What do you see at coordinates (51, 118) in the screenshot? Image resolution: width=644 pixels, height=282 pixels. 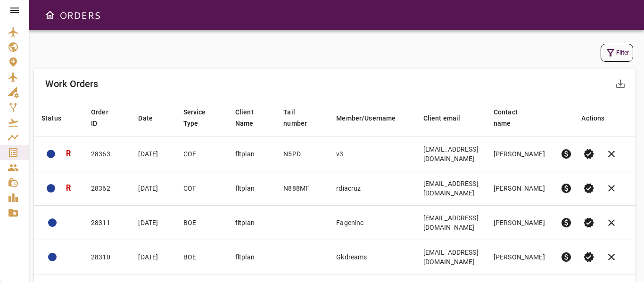 I see `div: Status` at bounding box center [51, 118].